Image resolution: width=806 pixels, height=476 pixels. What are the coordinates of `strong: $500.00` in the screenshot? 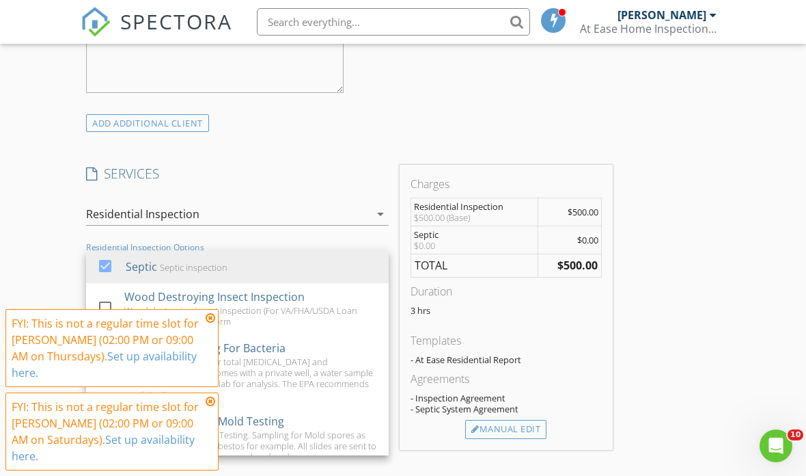 It's located at (577, 265).